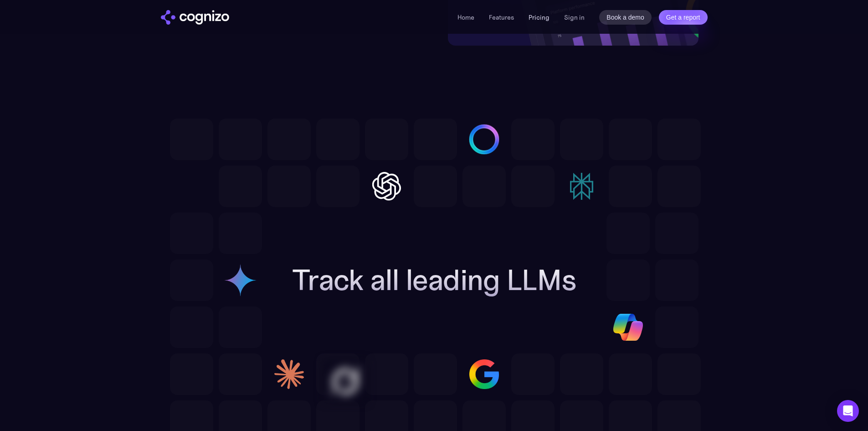 This screenshot has height=431, width=868. I want to click on a: home, so click(195, 17).